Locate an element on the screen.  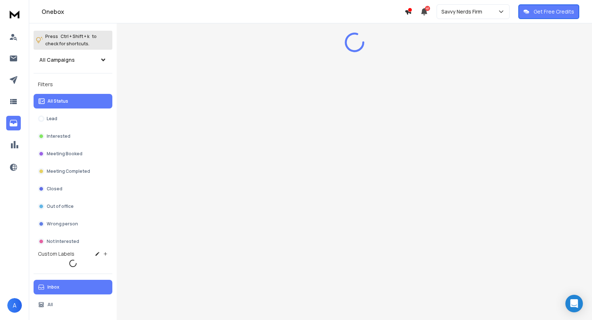
img: logo is located at coordinates (15, 14).